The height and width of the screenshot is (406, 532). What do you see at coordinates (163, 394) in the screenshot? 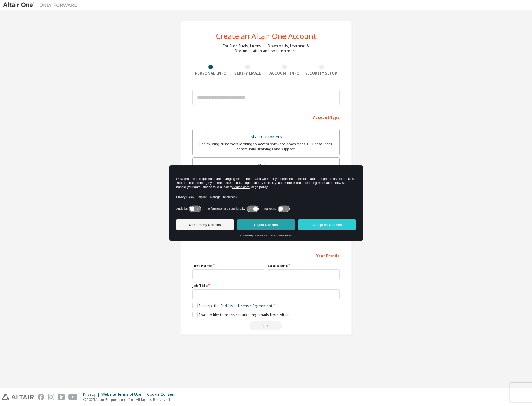
I see `div: Cookie Consent` at bounding box center [163, 394].